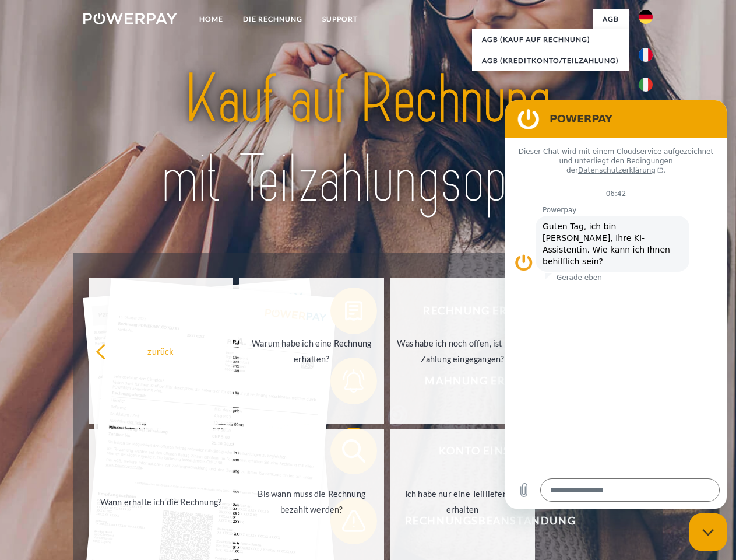 The height and width of the screenshot is (560, 736). What do you see at coordinates (154, 70) in the screenshot?
I see `svg: (wird in einer neuen Registerkarte geöffnet)` at bounding box center [154, 70].